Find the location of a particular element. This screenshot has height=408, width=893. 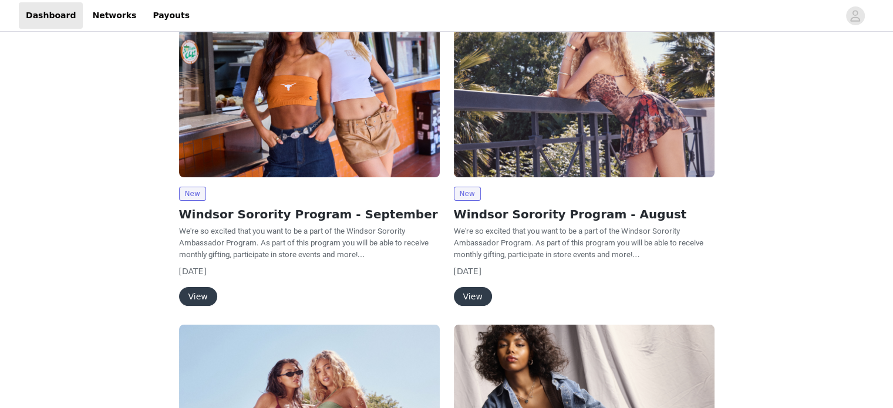

h2: Windsor Sorority Program - September is located at coordinates (309, 214).